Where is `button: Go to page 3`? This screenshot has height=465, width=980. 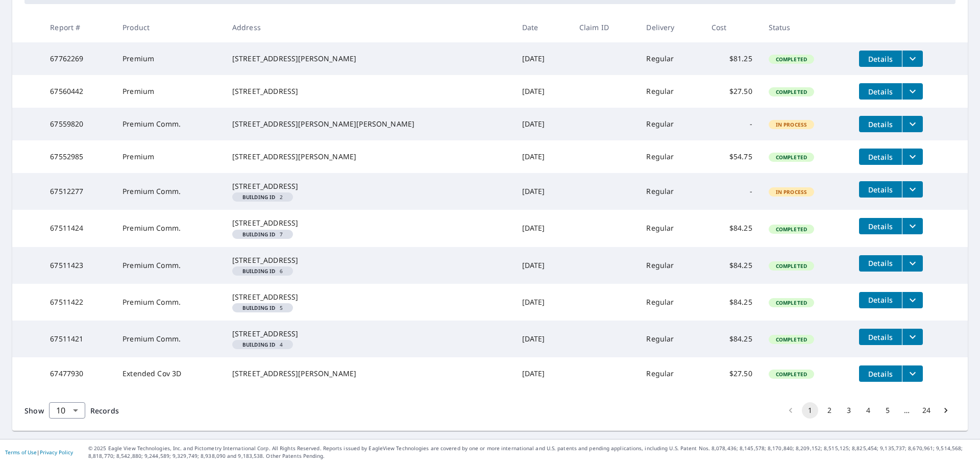
button: Go to page 3 is located at coordinates (849, 411).